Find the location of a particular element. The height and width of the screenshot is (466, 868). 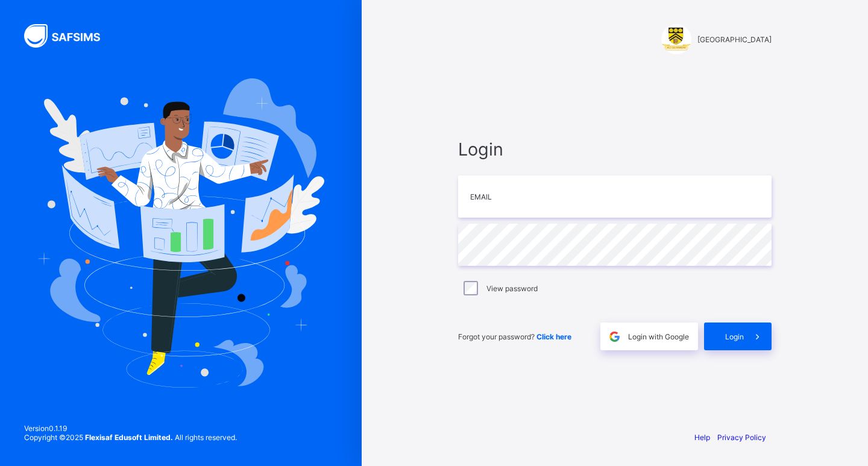

img: SAFSIMS Logo is located at coordinates (69, 36).